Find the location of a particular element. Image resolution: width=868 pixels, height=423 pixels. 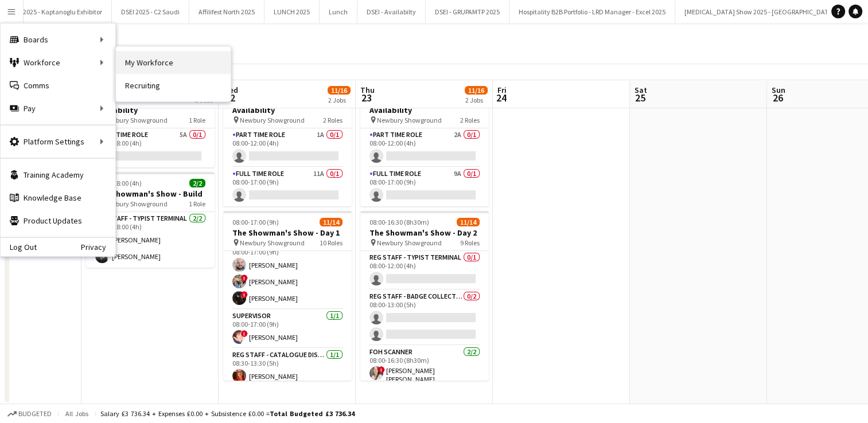

div: Boards is located at coordinates (58, 40).